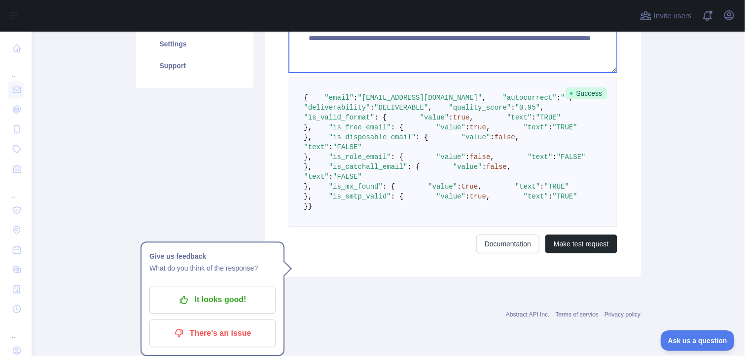 The width and height of the screenshot is (745, 356). Describe the element at coordinates (356, 186) in the screenshot. I see `span: "is_mx_found"` at that location.